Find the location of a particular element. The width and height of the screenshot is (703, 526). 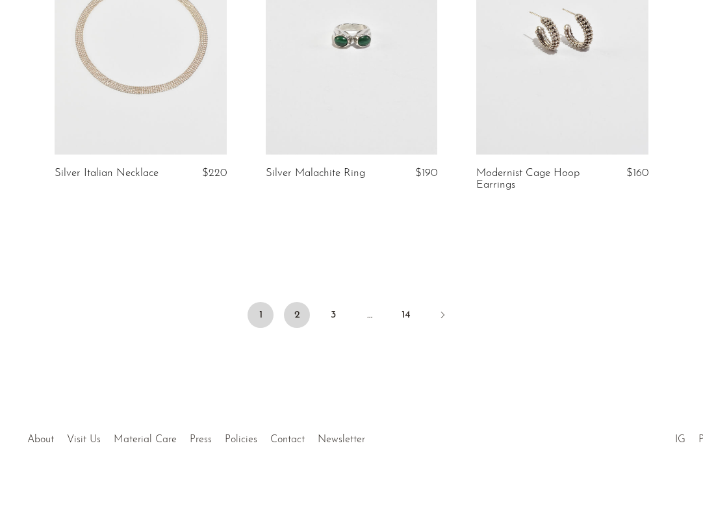

a: Next is located at coordinates (442, 316).